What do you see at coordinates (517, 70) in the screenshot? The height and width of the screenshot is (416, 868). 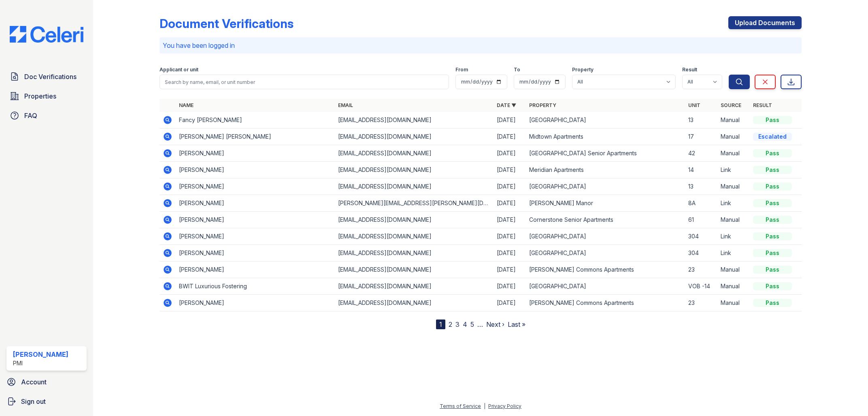 I see `label: To` at bounding box center [517, 70].